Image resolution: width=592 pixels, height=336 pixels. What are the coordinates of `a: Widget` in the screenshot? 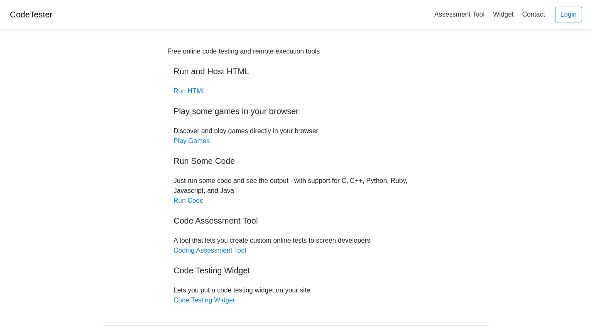 It's located at (503, 14).